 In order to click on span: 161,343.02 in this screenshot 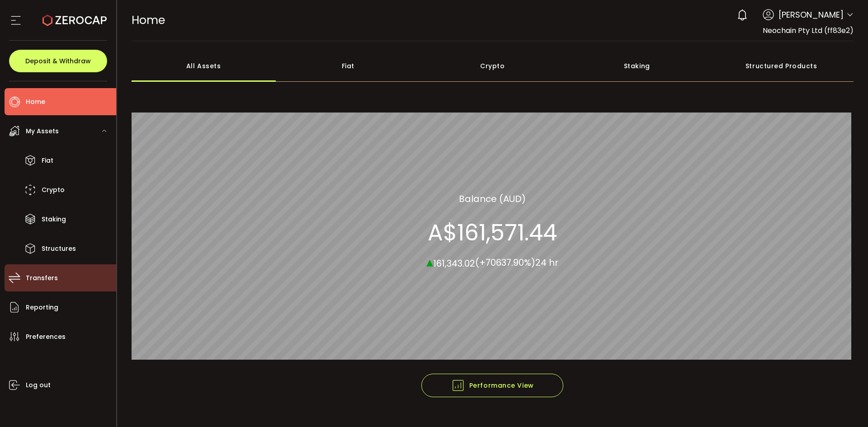, I will do `click(454, 263)`.